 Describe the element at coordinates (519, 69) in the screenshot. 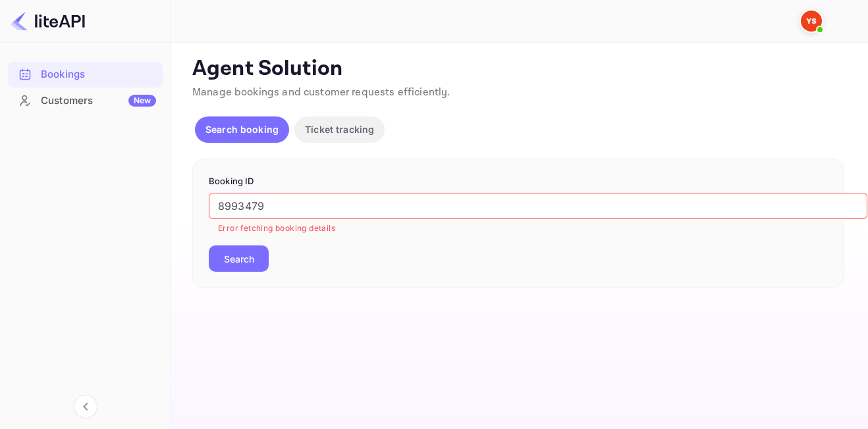

I see `p: Agent Solution` at that location.